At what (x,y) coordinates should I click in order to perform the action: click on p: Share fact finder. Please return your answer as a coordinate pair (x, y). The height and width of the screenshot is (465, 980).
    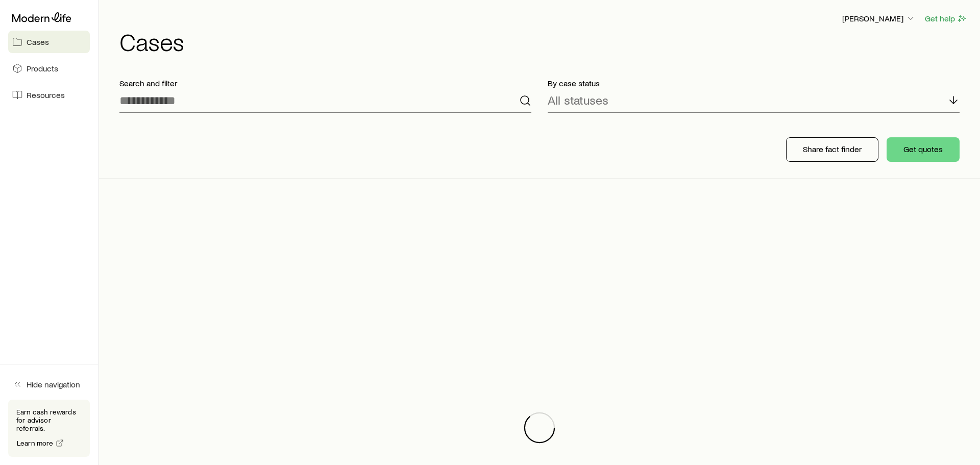
    Looking at the image, I should click on (832, 149).